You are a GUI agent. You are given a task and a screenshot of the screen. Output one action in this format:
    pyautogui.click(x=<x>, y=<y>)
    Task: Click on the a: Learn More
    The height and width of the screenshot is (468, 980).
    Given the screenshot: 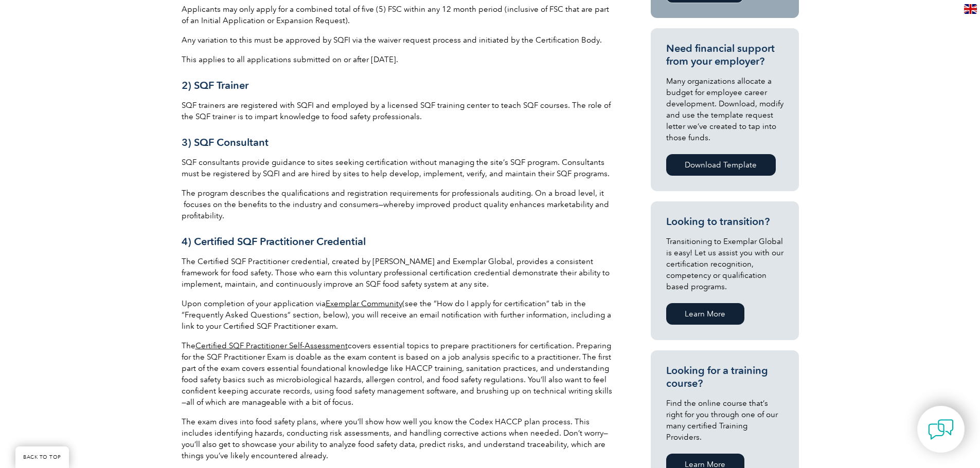 What is the action you would take?
    pyautogui.click(x=705, y=314)
    